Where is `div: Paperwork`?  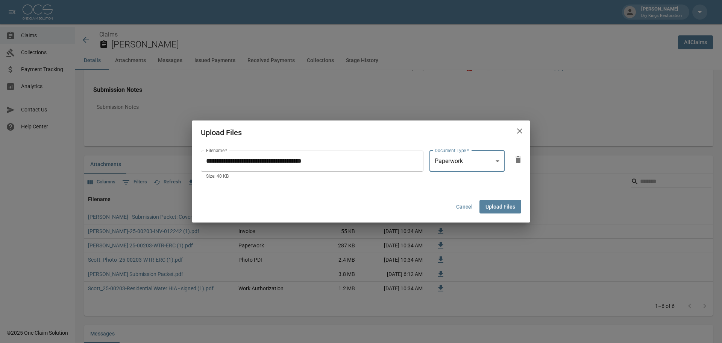
div: Paperwork is located at coordinates (467, 161).